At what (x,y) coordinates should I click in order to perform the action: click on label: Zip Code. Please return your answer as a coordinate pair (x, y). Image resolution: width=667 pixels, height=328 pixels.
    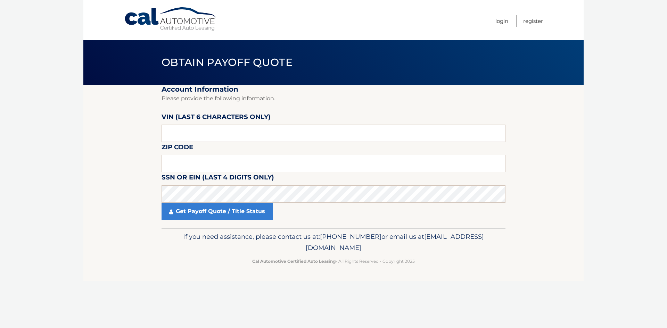
    Looking at the image, I should click on (177, 148).